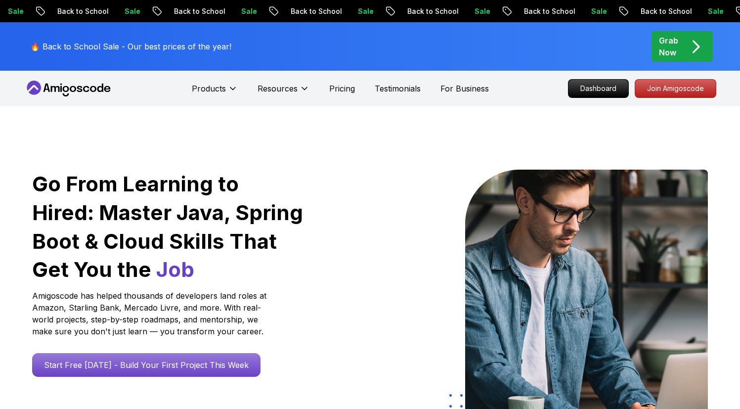 The image size is (740, 409). What do you see at coordinates (669, 46) in the screenshot?
I see `p: Grab Now` at bounding box center [669, 46].